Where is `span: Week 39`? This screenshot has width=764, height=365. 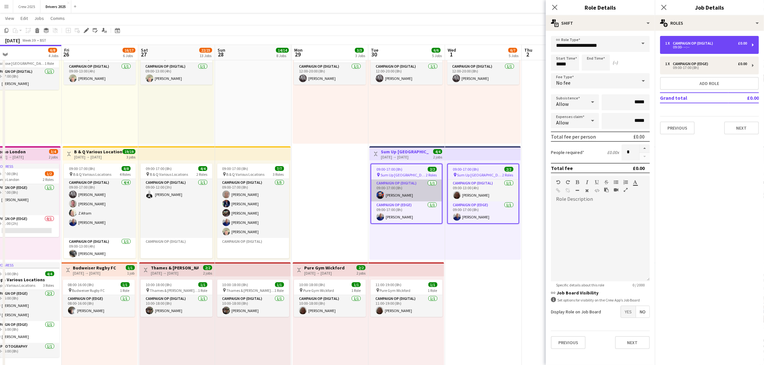
span: Week 39 is located at coordinates (29, 40).